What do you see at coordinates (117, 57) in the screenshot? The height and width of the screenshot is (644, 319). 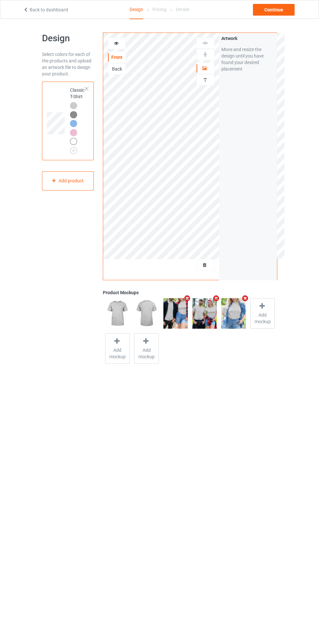 I see `div: Front` at bounding box center [117, 57].